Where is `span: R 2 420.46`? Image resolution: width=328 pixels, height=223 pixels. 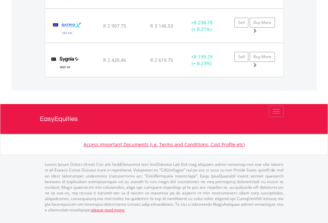 span: R 2 420.46 is located at coordinates (114, 60).